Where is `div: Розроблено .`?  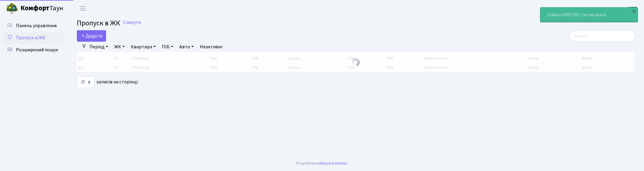
div: Розроблено . is located at coordinates (322, 163).